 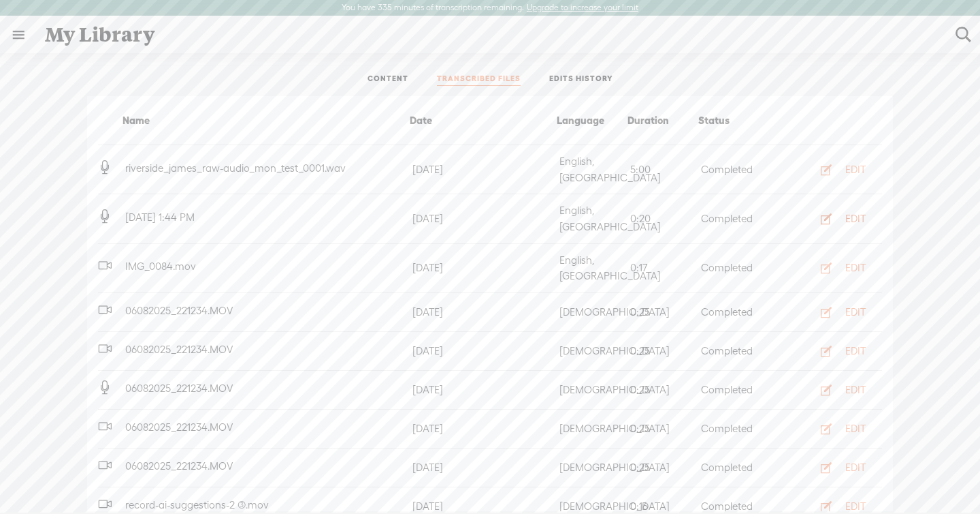 What do you see at coordinates (253, 120) in the screenshot?
I see `div: Name` at bounding box center [253, 120].